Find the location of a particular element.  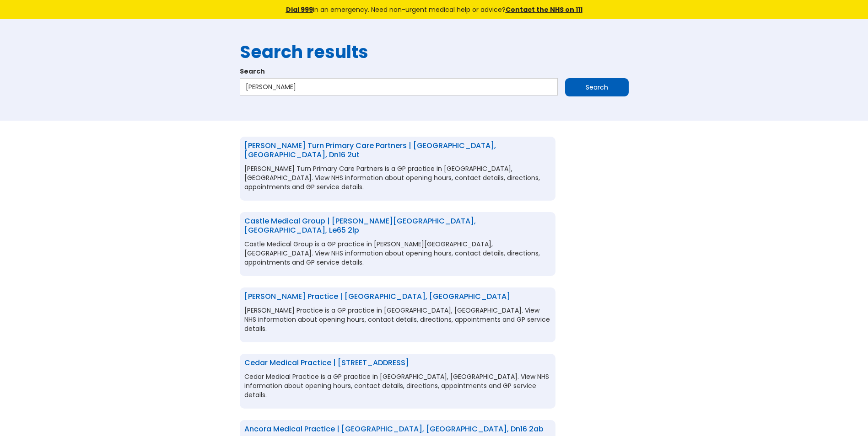

strong: Dial 999 is located at coordinates (299, 9).